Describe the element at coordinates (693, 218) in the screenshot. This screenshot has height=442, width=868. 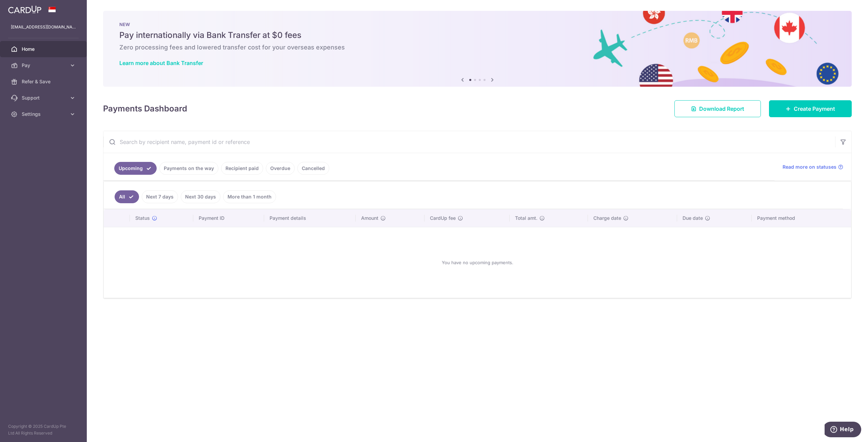
I see `span: Due date` at that location.